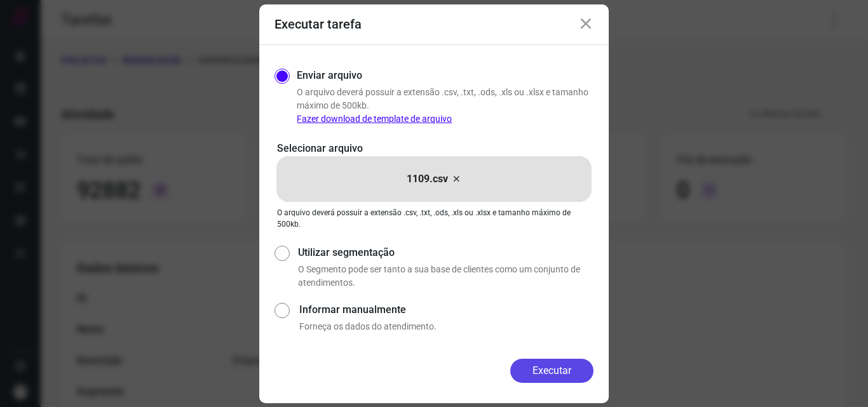  What do you see at coordinates (446, 276) in the screenshot?
I see `p: O Segmento pode ser tanto a sua base de clientes como um conjunto de atendimentos.` at bounding box center [446, 276].